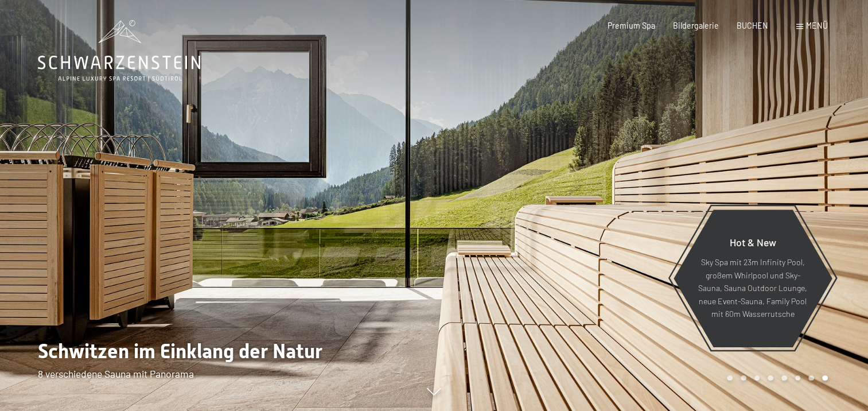 The width and height of the screenshot is (868, 411). What do you see at coordinates (752, 242) in the screenshot?
I see `span: Hot & New` at bounding box center [752, 242].